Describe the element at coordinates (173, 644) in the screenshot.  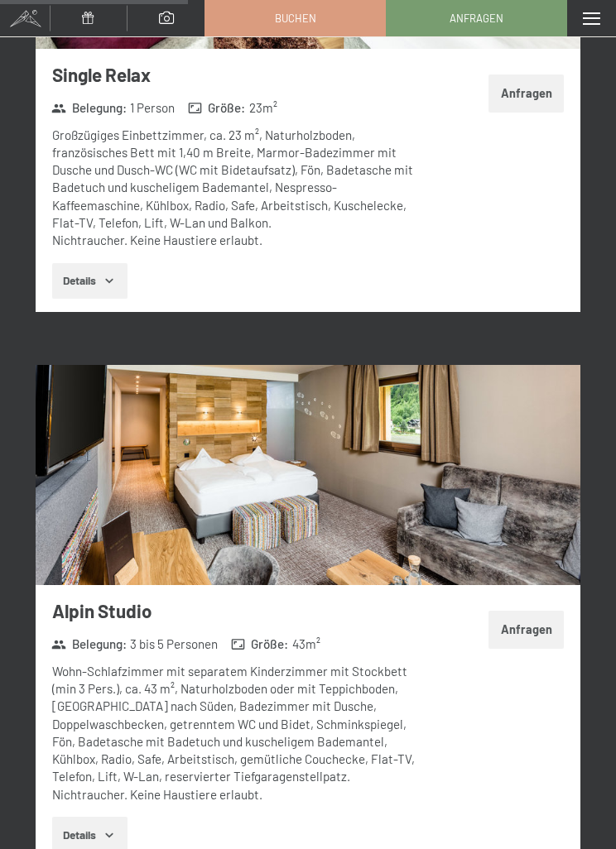
I see `span: 3 bis 5 Personen` at that location.